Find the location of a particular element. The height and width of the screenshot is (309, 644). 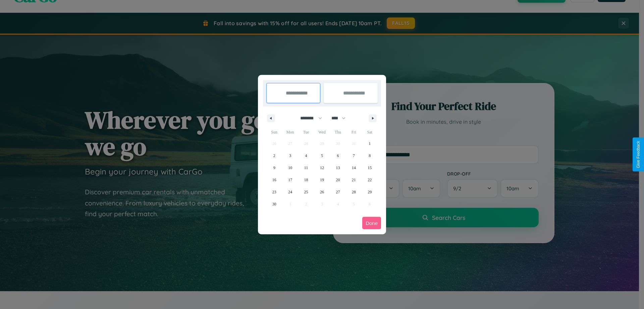

span: 10 is located at coordinates (290, 168).